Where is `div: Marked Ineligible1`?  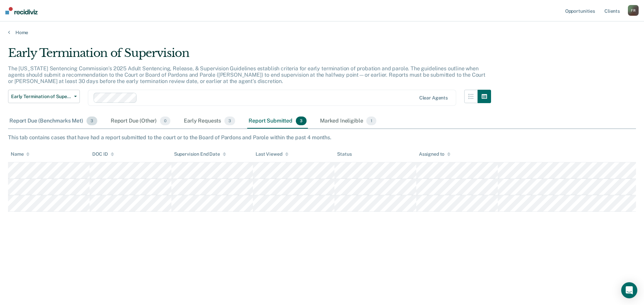
div: Marked Ineligible1 is located at coordinates (348, 121).